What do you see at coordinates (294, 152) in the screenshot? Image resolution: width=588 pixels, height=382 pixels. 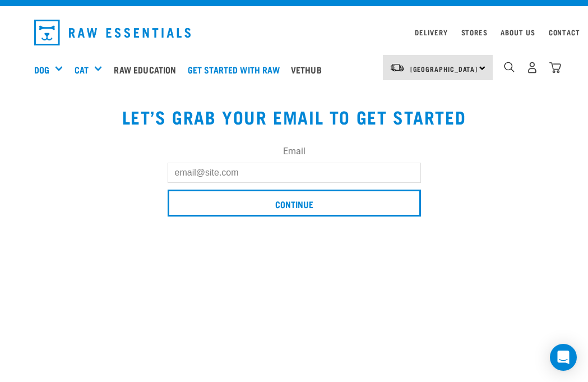 I see `label: Email` at bounding box center [294, 152].